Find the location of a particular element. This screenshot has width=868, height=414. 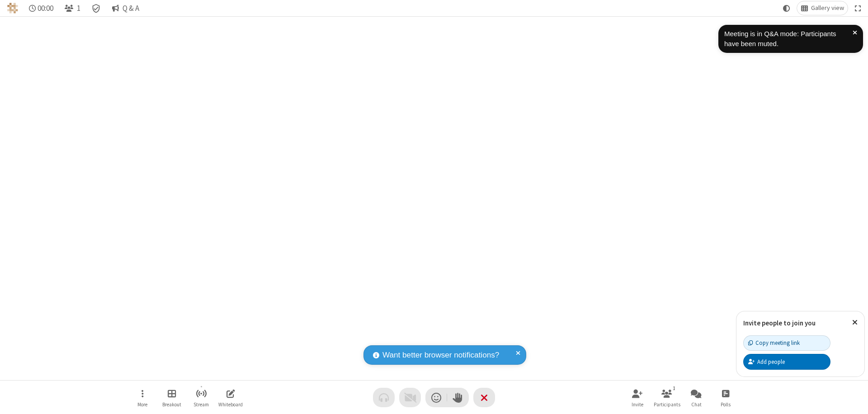

button: Open shared whiteboard is located at coordinates (231, 397).